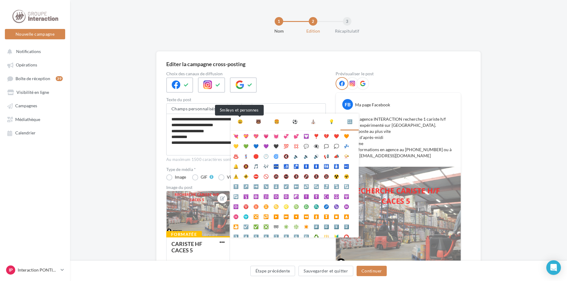 This screenshot has width=567, height=281. What do you see at coordinates (35, 119) in the screenshot?
I see `a: Médiathèque` at bounding box center [35, 119].